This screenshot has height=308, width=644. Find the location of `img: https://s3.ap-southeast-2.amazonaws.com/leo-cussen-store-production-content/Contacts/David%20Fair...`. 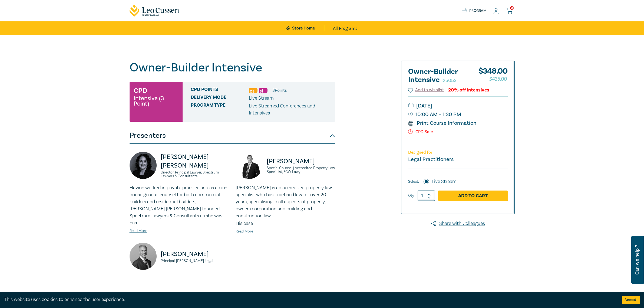

img: https://s3.ap-southeast-2.amazonaws.com/leo-cussen-store-production-content/Contacts/David%20Fair... is located at coordinates (143, 256).